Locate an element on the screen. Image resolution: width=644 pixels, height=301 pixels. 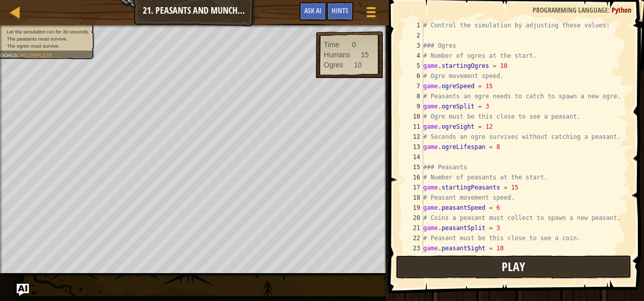
div: 3 is located at coordinates (413, 46).